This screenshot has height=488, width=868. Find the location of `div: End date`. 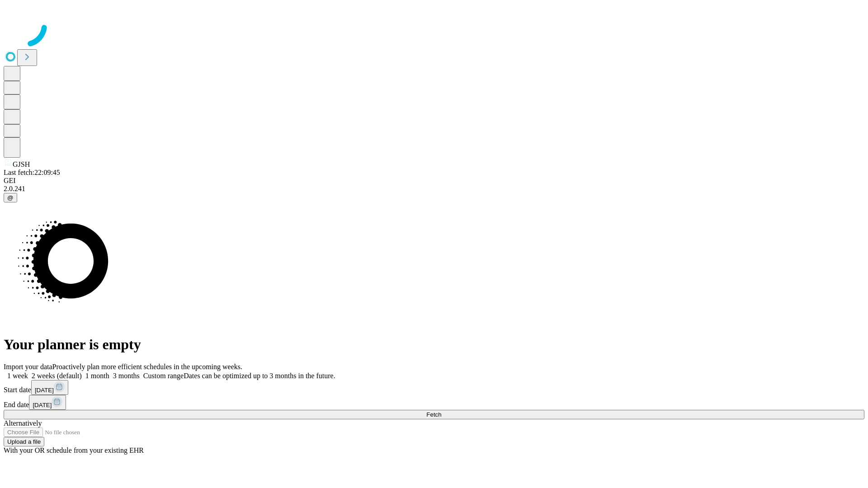

div: End date is located at coordinates (434, 402).